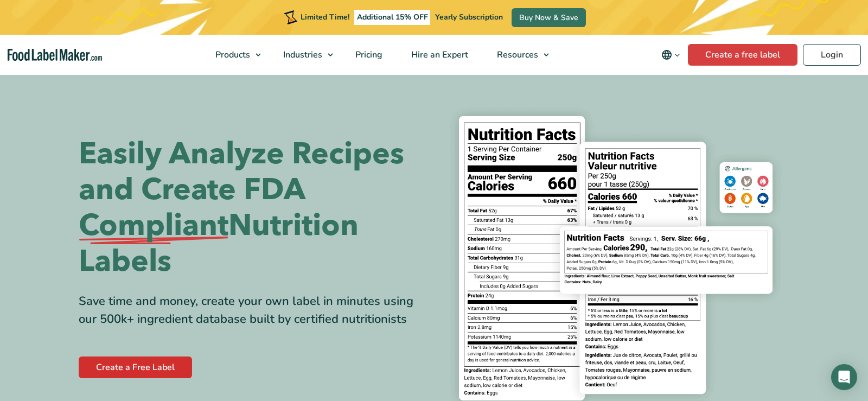  I want to click on a: Industries, so click(304, 55).